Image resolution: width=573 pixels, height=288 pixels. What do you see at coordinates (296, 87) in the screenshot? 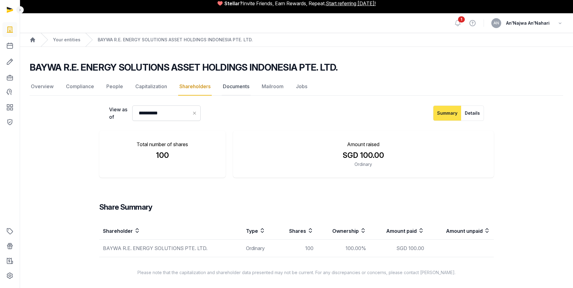
I see `nav: Tabs` at bounding box center [296, 87].